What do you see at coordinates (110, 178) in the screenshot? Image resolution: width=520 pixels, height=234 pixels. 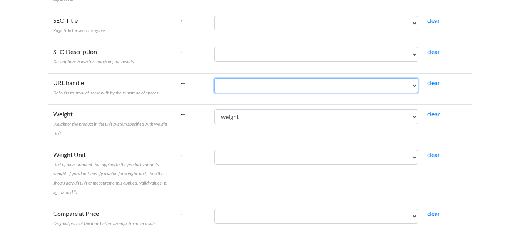 I see `span: Unit of measurement that applies to the product variant's weight. If you don't specify a value fo...` at bounding box center [110, 178].